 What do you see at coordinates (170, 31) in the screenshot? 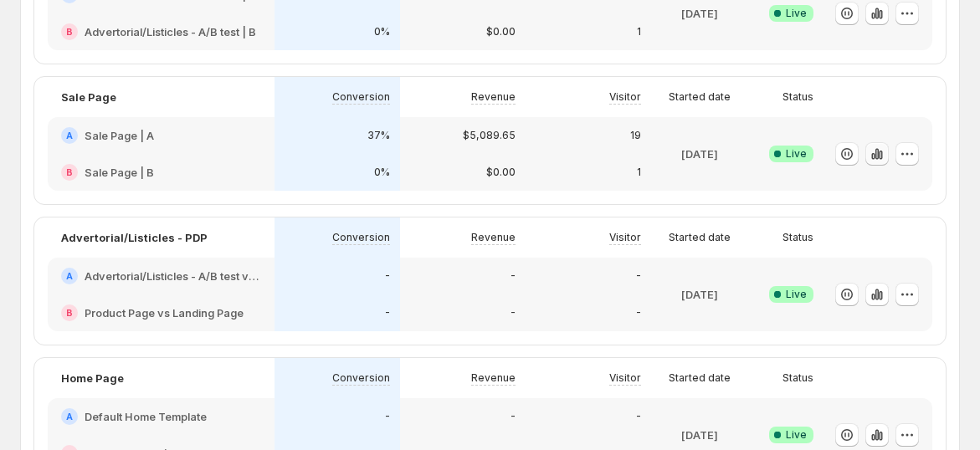
I see `h2: Advertorial/Listicles - A/B test | B` at bounding box center [170, 31].